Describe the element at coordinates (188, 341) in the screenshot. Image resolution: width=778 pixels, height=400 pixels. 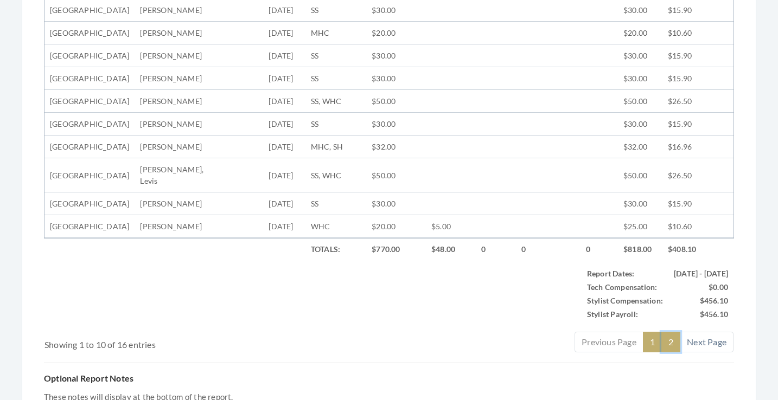
I see `div: Showing 1 to 10 of 16 entries` at that location.